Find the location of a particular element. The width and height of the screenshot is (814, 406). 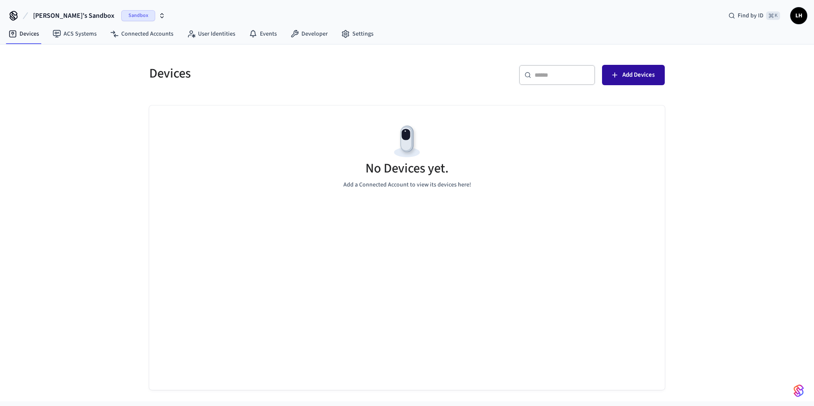

h5: Devices is located at coordinates (276, 73).